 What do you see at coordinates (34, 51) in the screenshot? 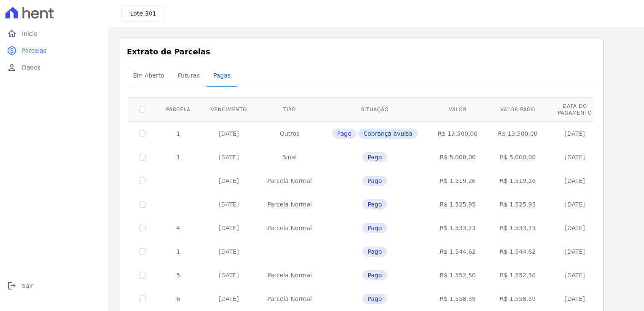
I see `span: Parcelas` at bounding box center [34, 51].